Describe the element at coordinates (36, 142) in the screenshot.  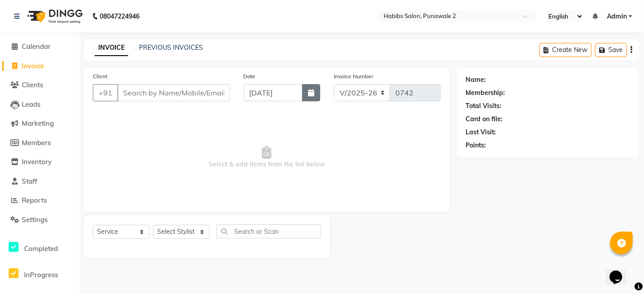
I see `span: Members` at that location.